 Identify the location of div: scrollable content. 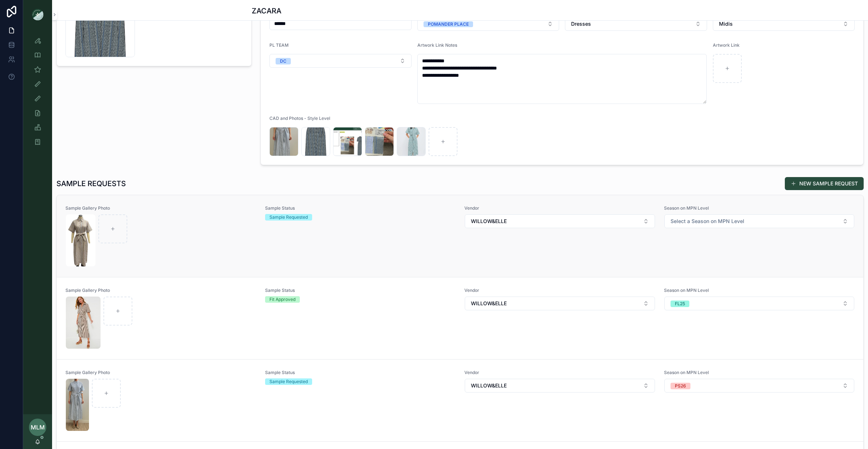
(37, 93).